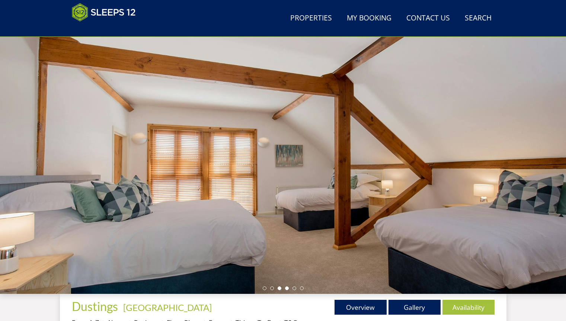  I want to click on a: Contact Us, so click(428, 18).